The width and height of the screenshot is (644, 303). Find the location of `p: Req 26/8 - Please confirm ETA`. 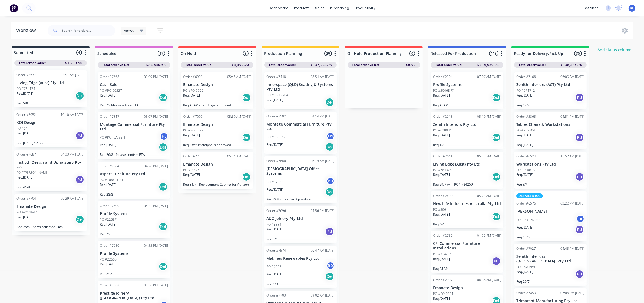

p: Req 26/8 - Please confirm ETA is located at coordinates (134, 154).